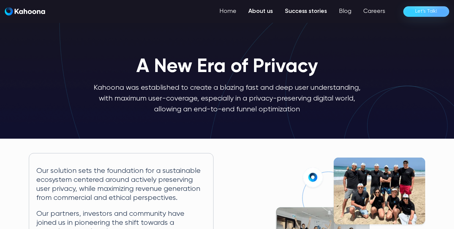 The height and width of the screenshot is (229, 454). I want to click on a: Home, so click(228, 11).